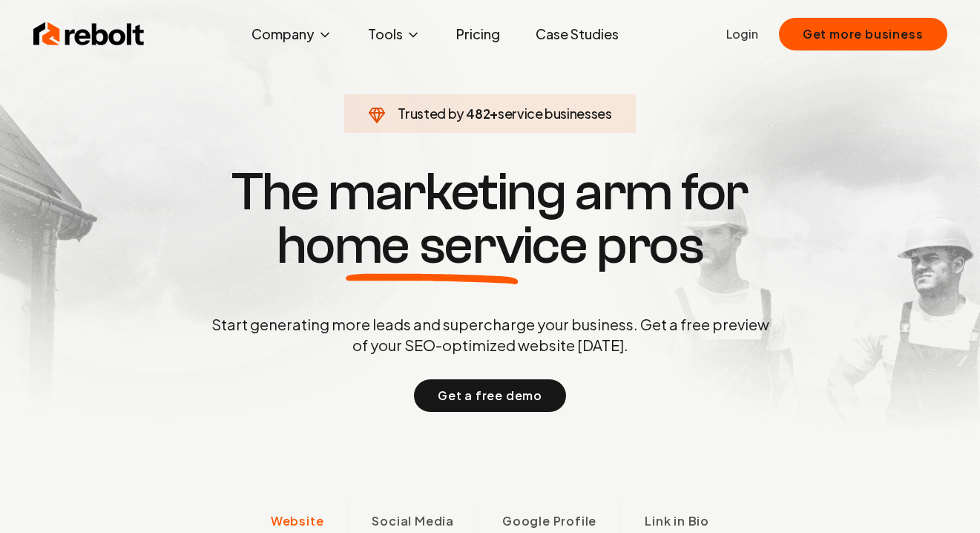 The width and height of the screenshot is (980, 533). Describe the element at coordinates (298, 521) in the screenshot. I see `span: Website` at that location.